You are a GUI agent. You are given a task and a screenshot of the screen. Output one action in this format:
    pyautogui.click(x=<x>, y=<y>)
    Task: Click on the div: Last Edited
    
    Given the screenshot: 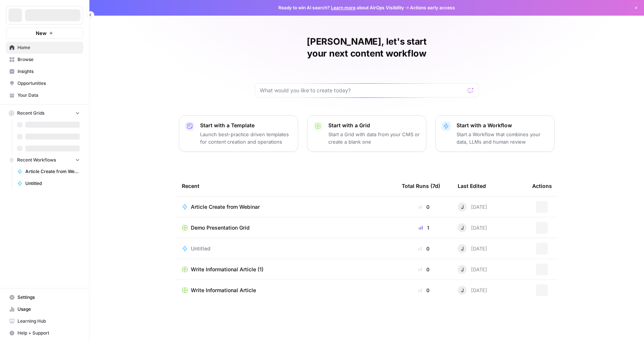 What is the action you would take?
    pyautogui.click(x=472, y=186)
    